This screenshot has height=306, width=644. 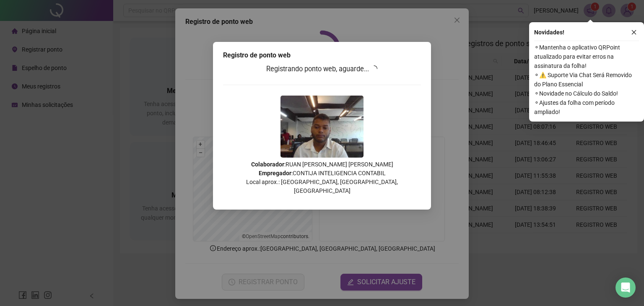 What do you see at coordinates (586, 107) in the screenshot?
I see `span: ⚬ Ajustes da folha com período ampliado!` at bounding box center [586, 107].